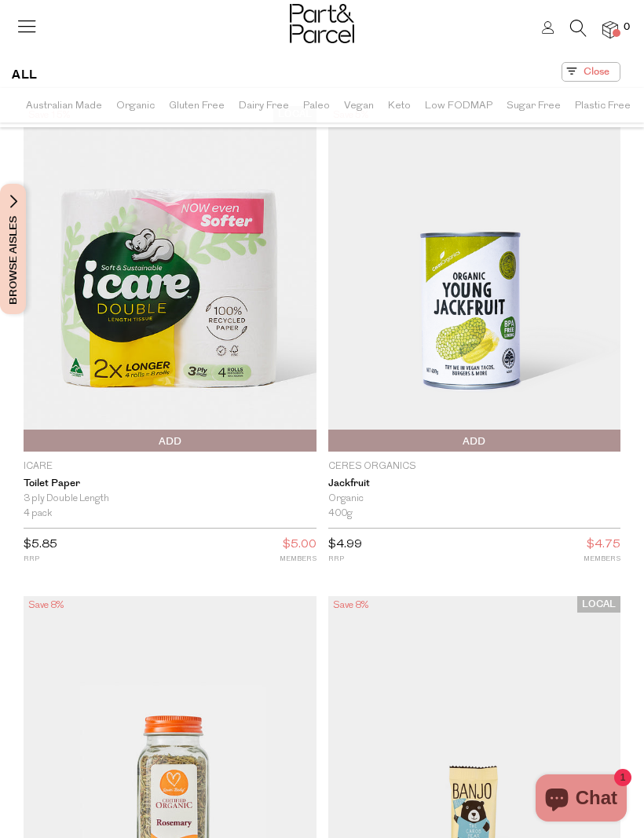 This screenshot has height=838, width=644. I want to click on img: Jackfruit, so click(474, 278).